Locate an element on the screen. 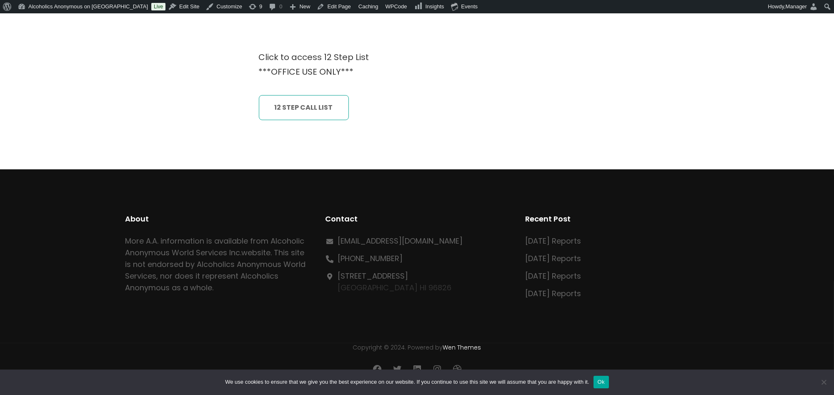 Image resolution: width=834 pixels, height=395 pixels. button: Ok is located at coordinates (601, 382).